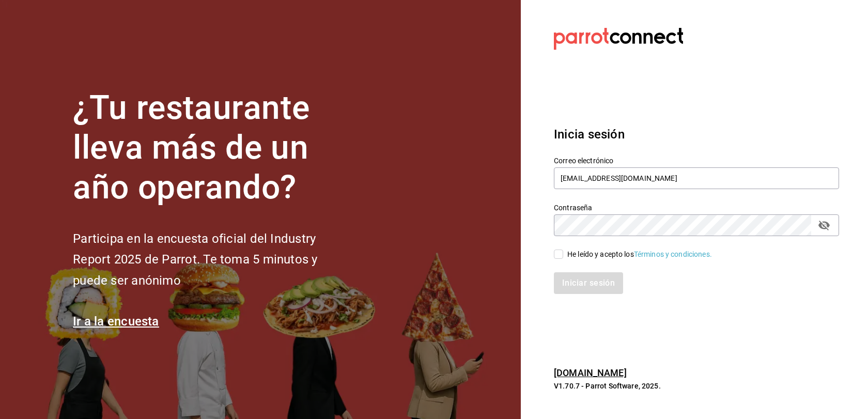  I want to click on a: Términos y condiciones., so click(673, 254).